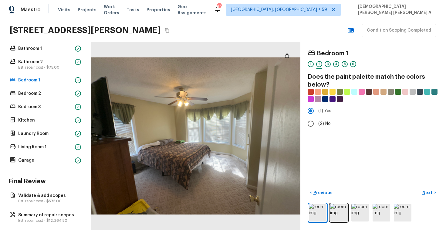 This screenshot has width=446, height=230. Describe the element at coordinates (324, 123) in the screenshot. I see `span: (2) No` at that location.